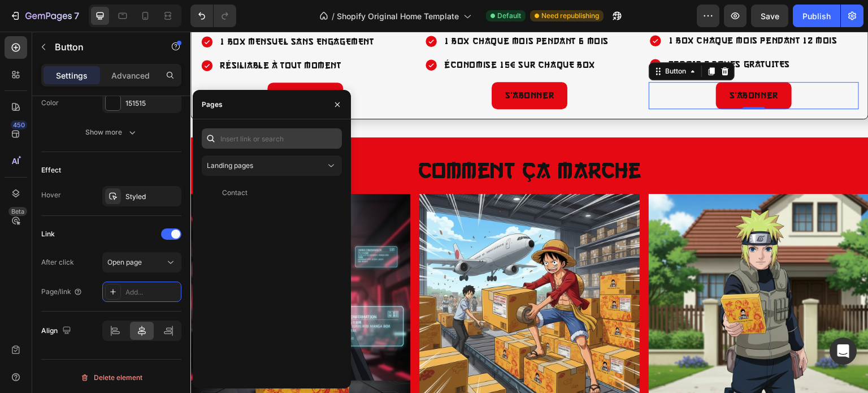 The height and width of the screenshot is (393, 868). Describe the element at coordinates (72, 76) in the screenshot. I see `p: Settings` at that location.